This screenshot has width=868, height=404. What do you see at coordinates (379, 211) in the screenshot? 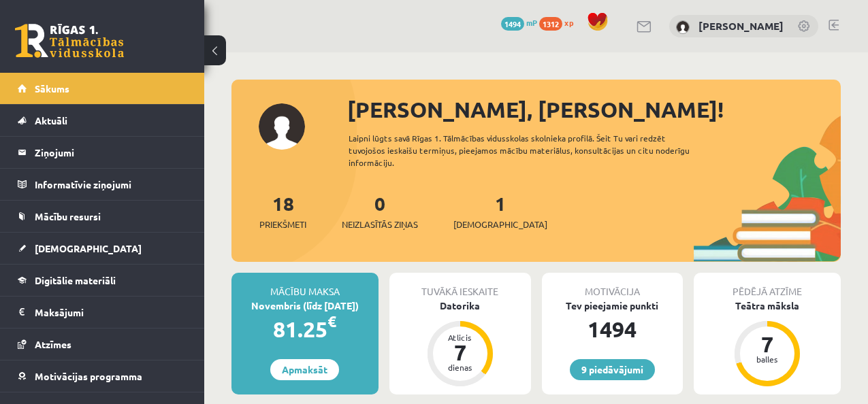
I see `a: 0Neizlasītās ziņas` at bounding box center [379, 211].